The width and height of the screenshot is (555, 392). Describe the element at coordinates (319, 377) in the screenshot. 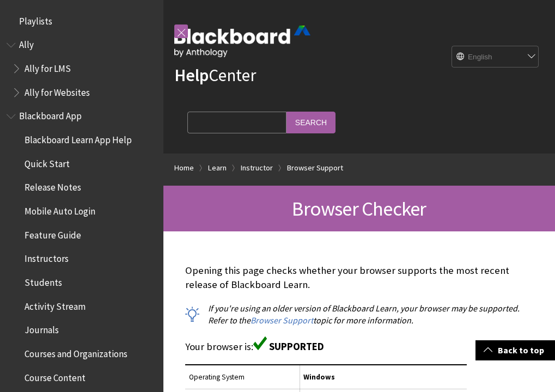

I see `span: Windows` at that location.